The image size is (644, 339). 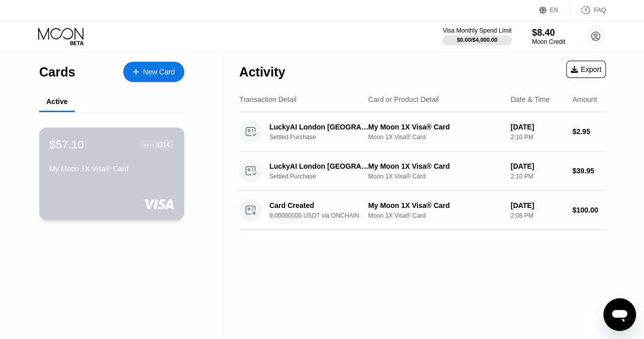 I want to click on div: $57.10, so click(x=67, y=144).